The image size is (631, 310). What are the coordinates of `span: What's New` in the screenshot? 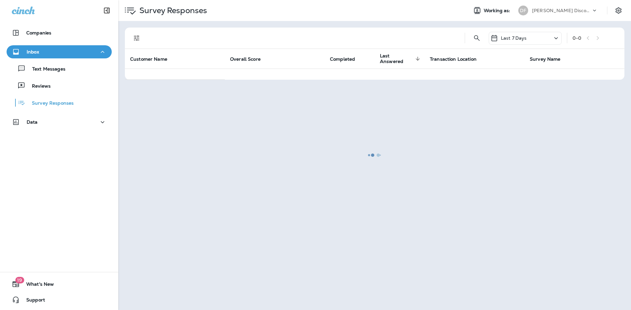 It's located at (37, 286).